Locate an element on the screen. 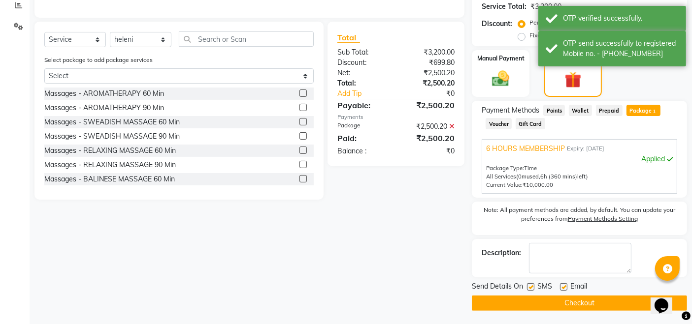  span: Payment Methods is located at coordinates (510, 110).